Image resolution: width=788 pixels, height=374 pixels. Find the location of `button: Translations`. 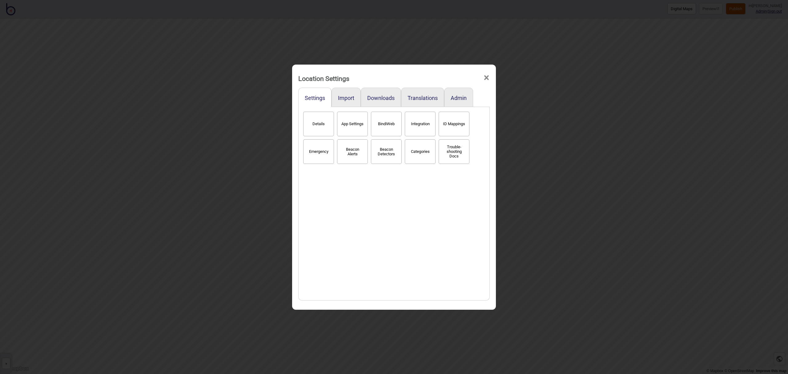

button: Translations is located at coordinates (422, 98).